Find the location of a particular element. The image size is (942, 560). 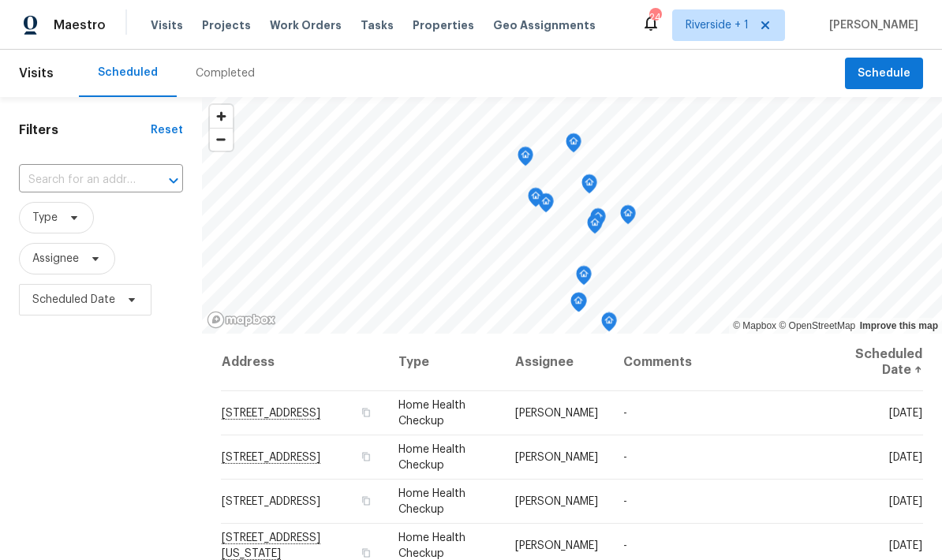

th: Comments is located at coordinates (715, 362).